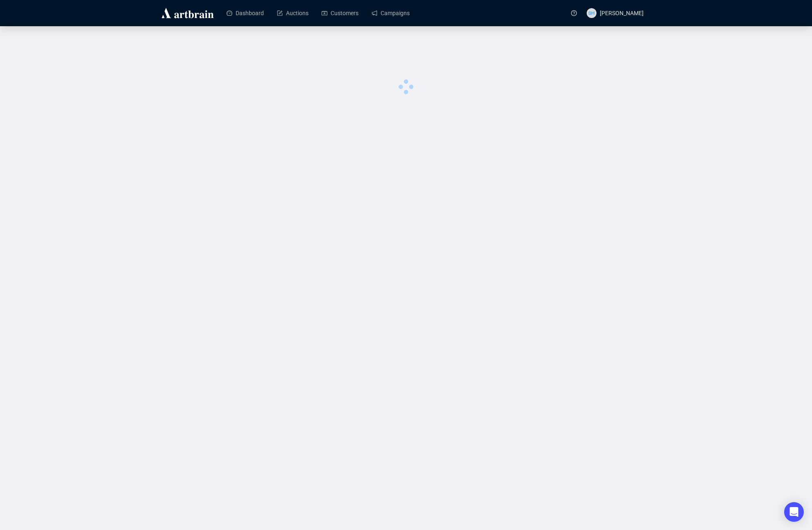 The height and width of the screenshot is (530, 812). I want to click on span: SH, so click(591, 13).